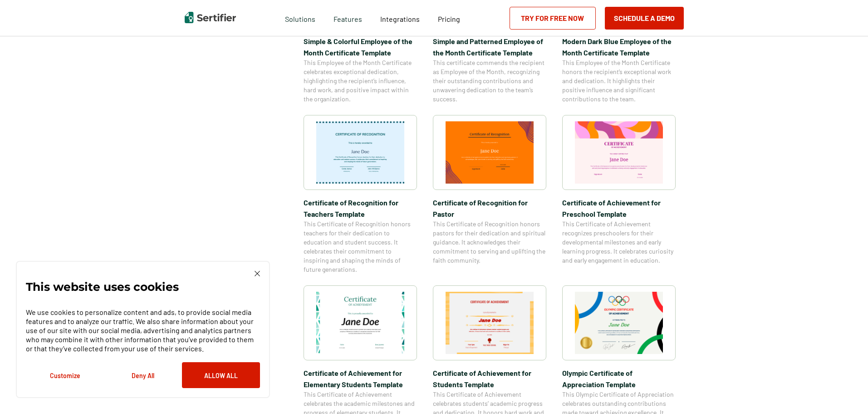 This screenshot has width=868, height=414. What do you see at coordinates (360, 194) in the screenshot?
I see `a: Certificate of Recognition for Teachers TemplateCertificate of Recognition for Teachers TemplateT...` at bounding box center [360, 194].